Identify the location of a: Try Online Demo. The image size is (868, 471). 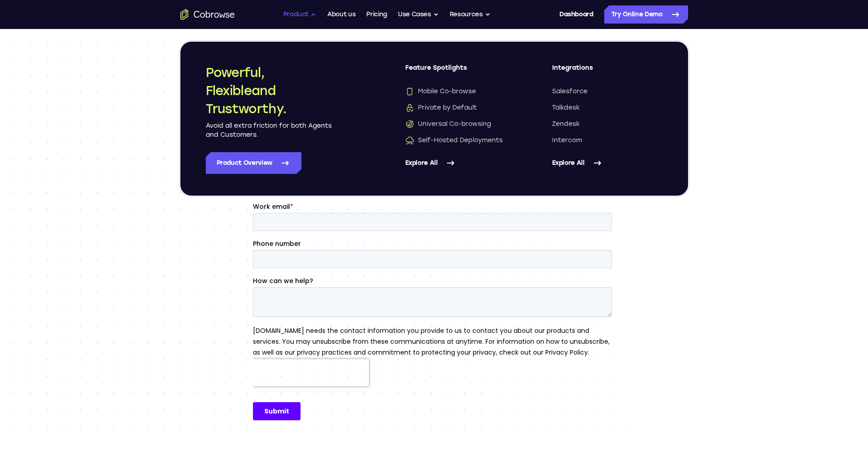
(646, 14).